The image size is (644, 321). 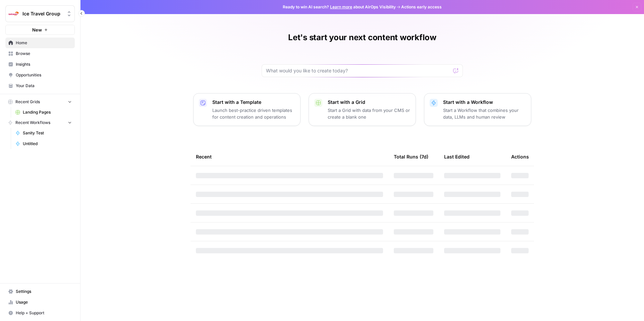 I want to click on span: Usage, so click(x=43, y=302).